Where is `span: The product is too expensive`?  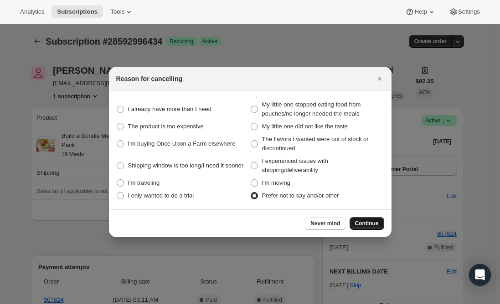
span: The product is too expensive is located at coordinates (166, 126).